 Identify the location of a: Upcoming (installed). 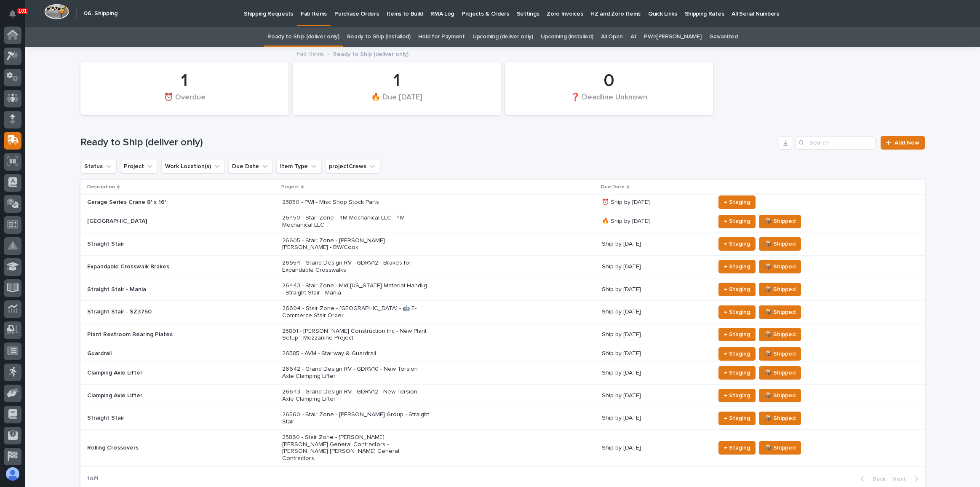
(567, 37).